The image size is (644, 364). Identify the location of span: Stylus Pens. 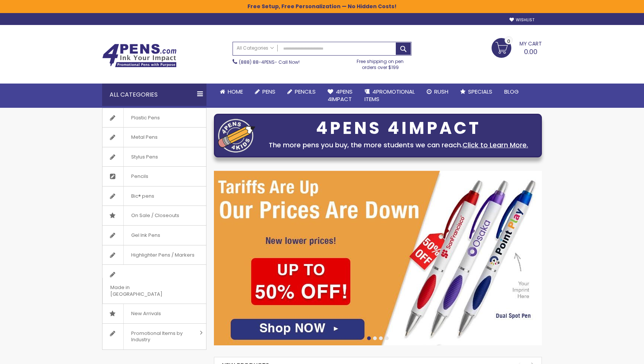
(144, 157).